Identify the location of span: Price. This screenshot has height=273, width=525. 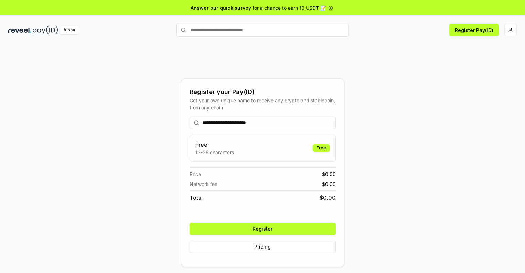
(195, 174).